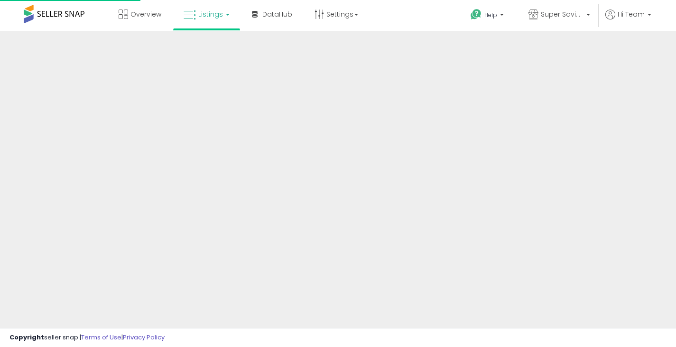 The width and height of the screenshot is (676, 347). What do you see at coordinates (488, 16) in the screenshot?
I see `a: Help` at bounding box center [488, 16].